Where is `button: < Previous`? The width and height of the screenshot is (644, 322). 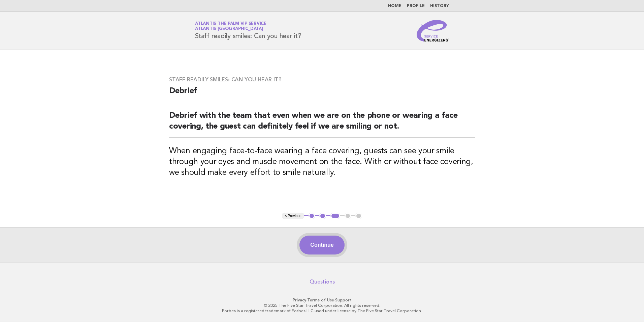
button: < Previous is located at coordinates (293, 216).